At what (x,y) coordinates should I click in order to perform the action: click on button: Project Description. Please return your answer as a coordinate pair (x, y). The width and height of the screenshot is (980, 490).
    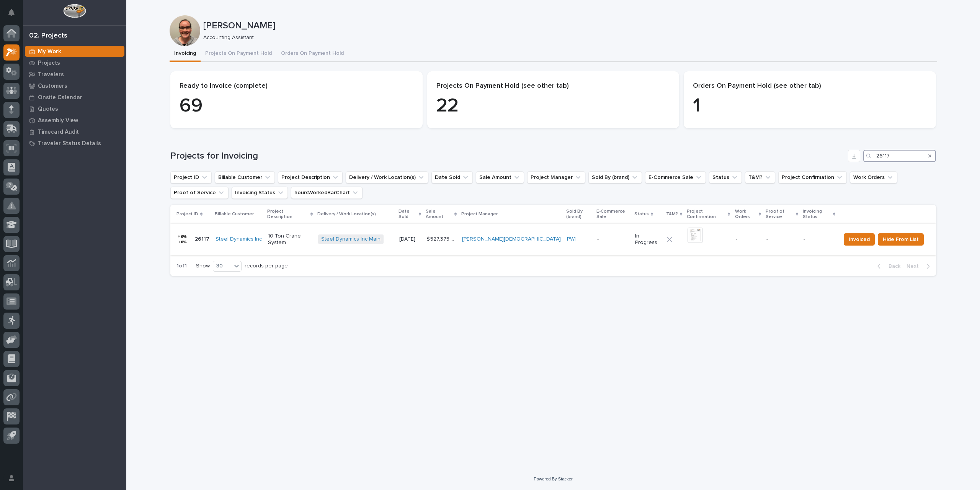
    Looking at the image, I should click on (310, 177).